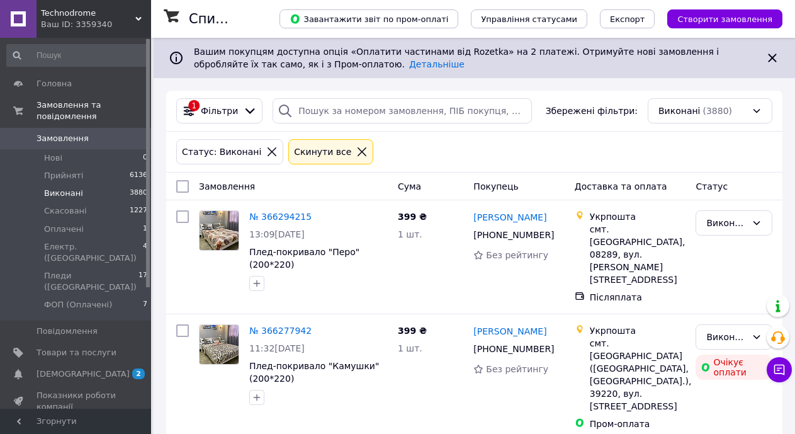 The height and width of the screenshot is (434, 795). Describe the element at coordinates (77, 55) in the screenshot. I see `input: Пошук` at that location.